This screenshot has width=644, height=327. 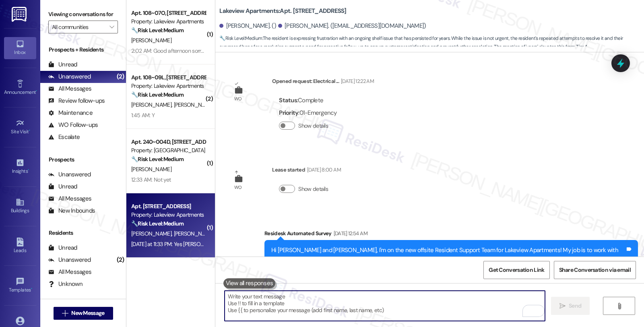 What do you see at coordinates (20, 206) in the screenshot?
I see `a: Buildings` at bounding box center [20, 206].